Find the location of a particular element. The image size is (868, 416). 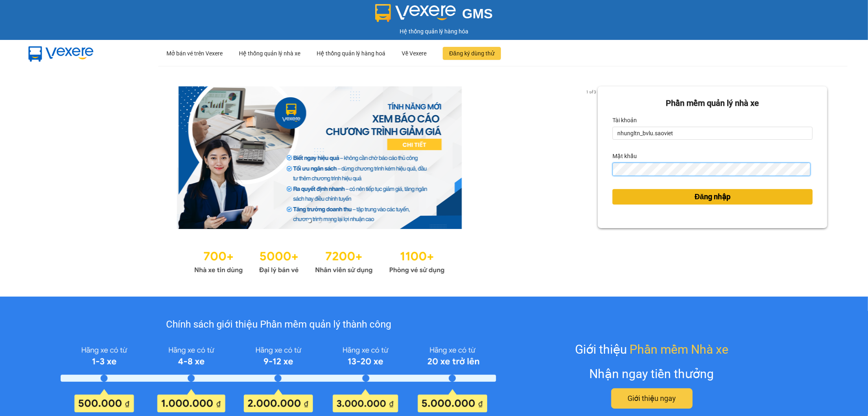

a: GMS is located at coordinates (434, 16).